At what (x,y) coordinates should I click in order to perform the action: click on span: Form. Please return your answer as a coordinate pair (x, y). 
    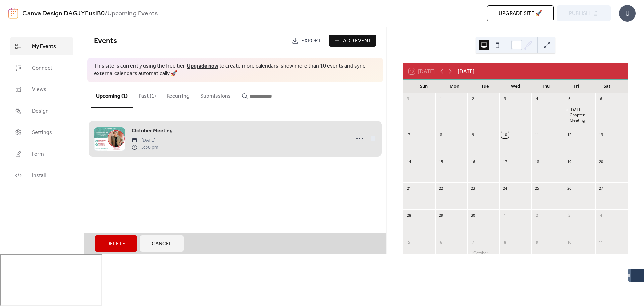
    Looking at the image, I should click on (38, 154).